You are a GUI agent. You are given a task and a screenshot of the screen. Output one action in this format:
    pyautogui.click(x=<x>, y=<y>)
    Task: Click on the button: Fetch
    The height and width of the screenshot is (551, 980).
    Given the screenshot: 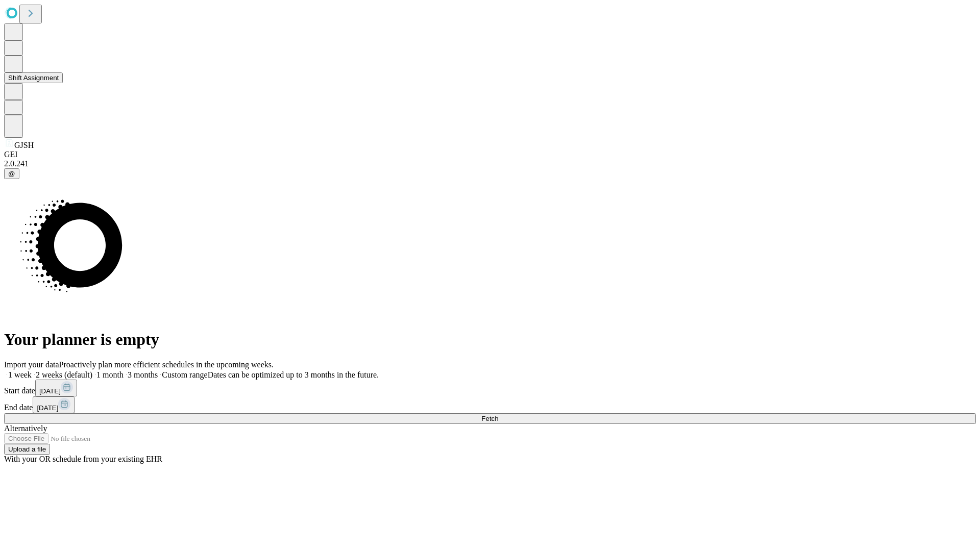 What is the action you would take?
    pyautogui.click(x=490, y=418)
    